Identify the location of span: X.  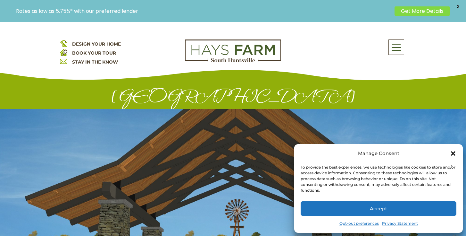
(458, 6).